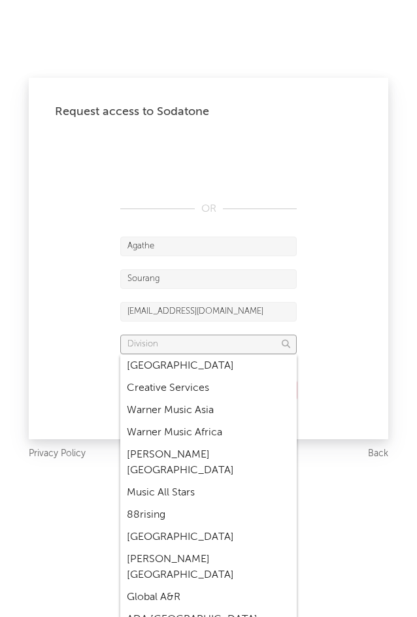 The image size is (417, 617). I want to click on input: Last Name, so click(209, 279).